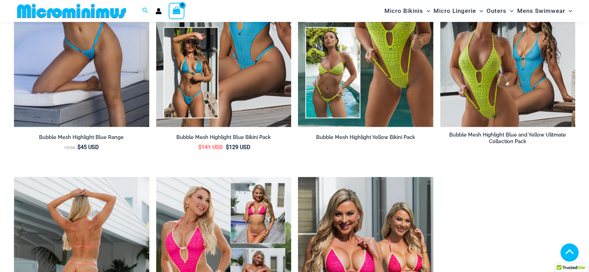  Describe the element at coordinates (544, 11) in the screenshot. I see `a: Mens SwimwearMenu ToggleMenu Toggle` at that location.